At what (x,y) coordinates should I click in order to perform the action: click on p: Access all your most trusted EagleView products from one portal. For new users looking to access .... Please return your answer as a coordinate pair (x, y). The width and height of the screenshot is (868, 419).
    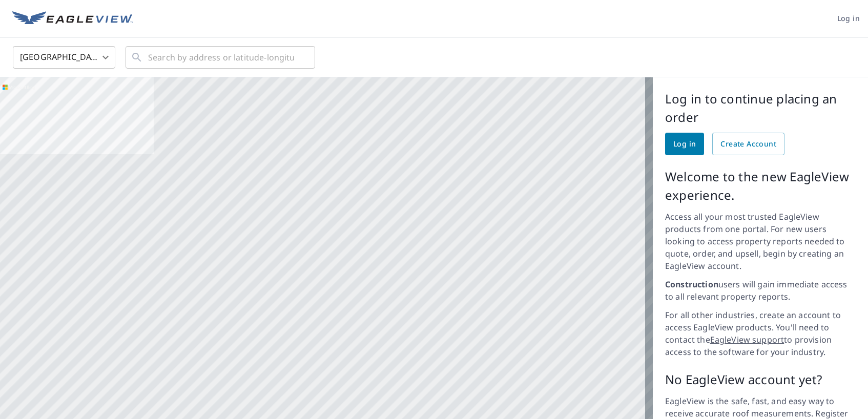
    Looking at the image, I should click on (760, 242).